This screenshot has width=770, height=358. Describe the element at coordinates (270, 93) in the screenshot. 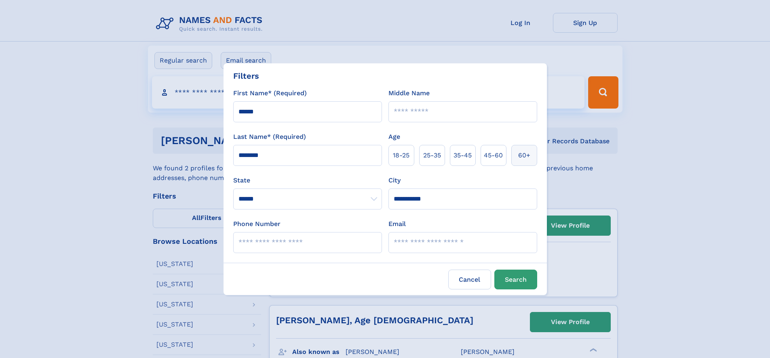

I see `label: First Name* (Required)` at that location.